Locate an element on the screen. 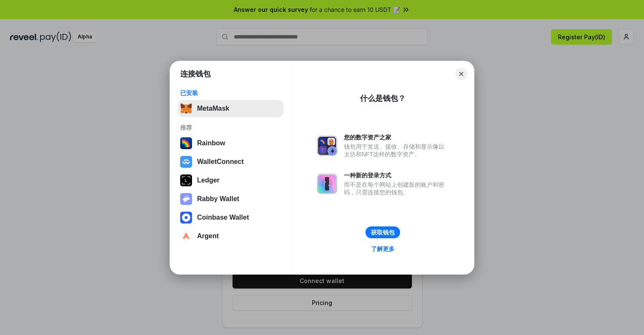 This screenshot has height=335, width=644. button: MetaMask is located at coordinates (230, 108).